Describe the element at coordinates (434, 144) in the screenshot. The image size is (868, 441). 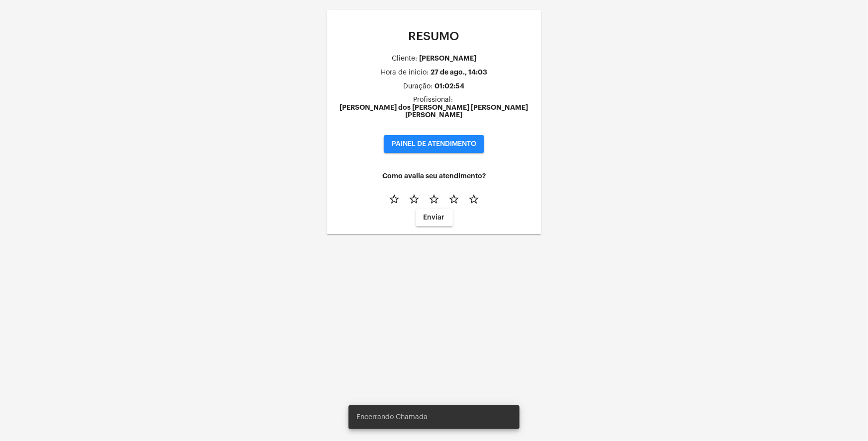
I see `button: PAINEL DE ATENDIMENTO` at that location.